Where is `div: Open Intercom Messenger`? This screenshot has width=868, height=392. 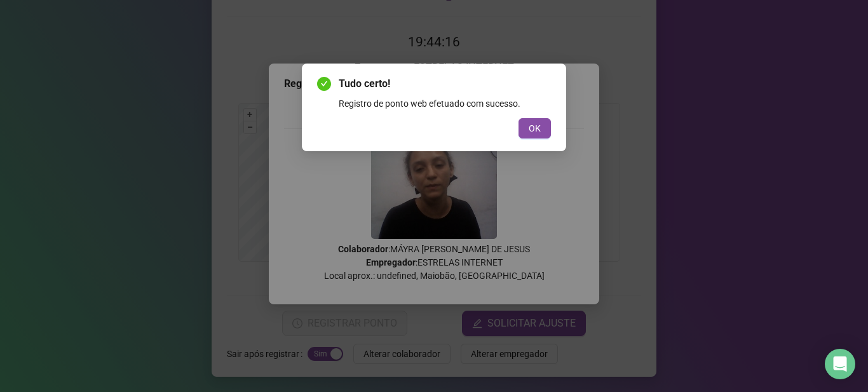 div: Open Intercom Messenger is located at coordinates (840, 363).